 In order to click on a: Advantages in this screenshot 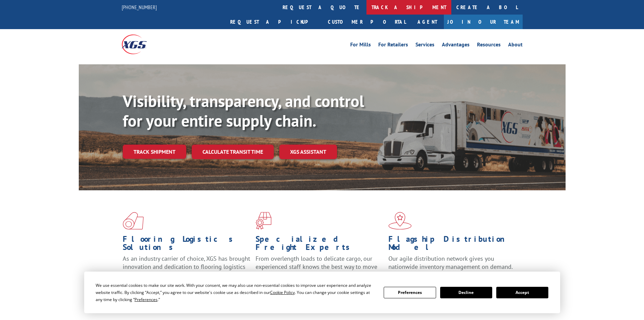, I will do `click(455, 46)`.